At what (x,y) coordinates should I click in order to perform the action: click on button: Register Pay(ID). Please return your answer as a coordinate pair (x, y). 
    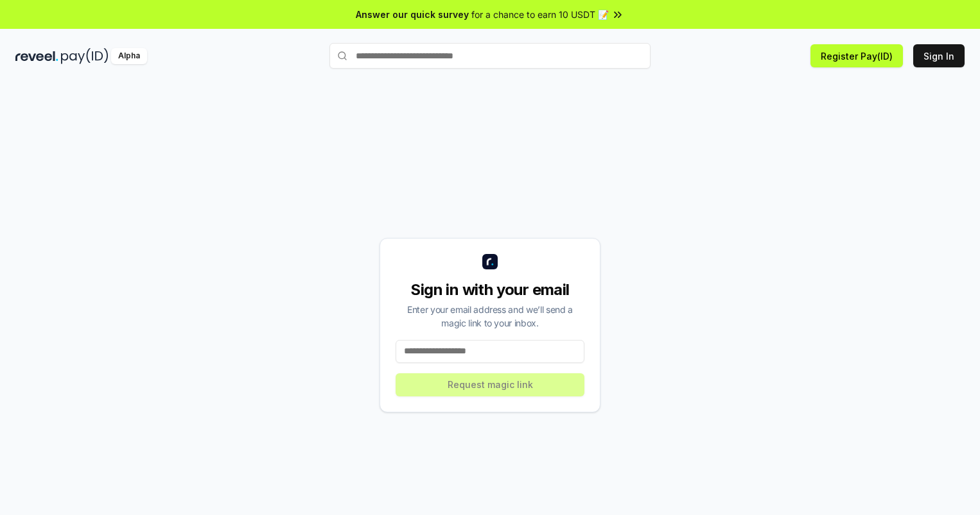
    Looking at the image, I should click on (857, 56).